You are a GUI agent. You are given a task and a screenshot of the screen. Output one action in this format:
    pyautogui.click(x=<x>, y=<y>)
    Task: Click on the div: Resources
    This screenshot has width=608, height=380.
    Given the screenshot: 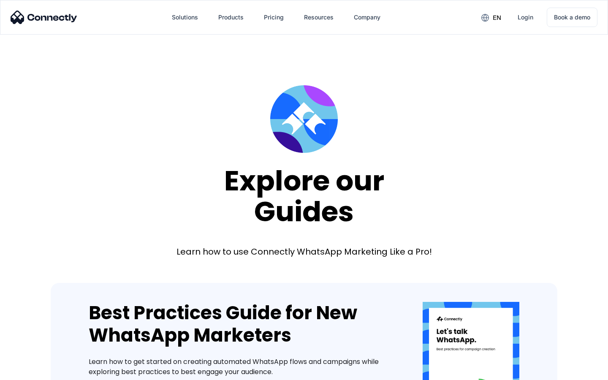 What is the action you would take?
    pyautogui.click(x=319, y=17)
    